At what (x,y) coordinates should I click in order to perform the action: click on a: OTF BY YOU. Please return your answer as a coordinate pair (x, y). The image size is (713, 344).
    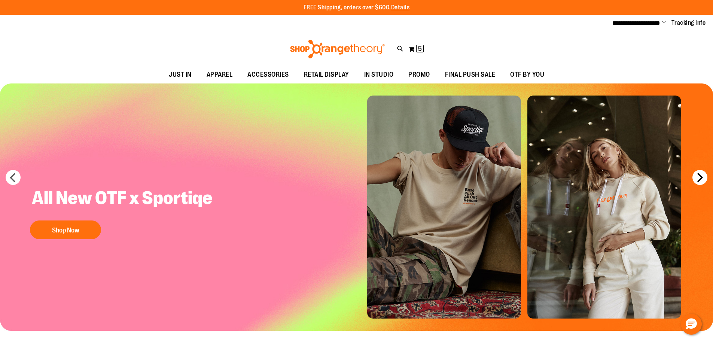
    Looking at the image, I should click on (527, 75).